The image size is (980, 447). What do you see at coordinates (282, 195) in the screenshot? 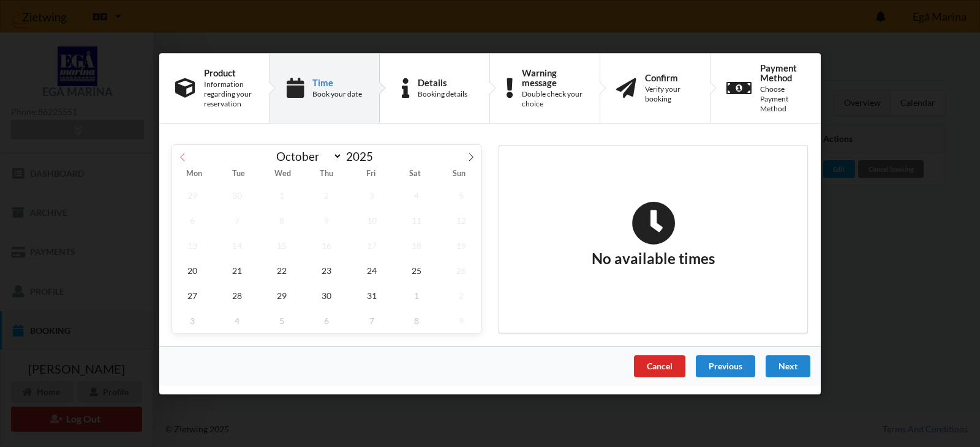
I see `span: October 1, 2025` at bounding box center [282, 195].